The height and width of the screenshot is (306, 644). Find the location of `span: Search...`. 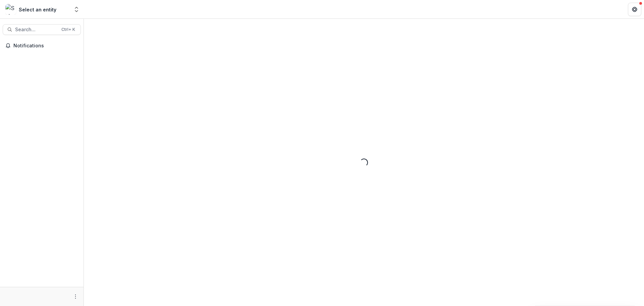

span: Search... is located at coordinates (36, 29).